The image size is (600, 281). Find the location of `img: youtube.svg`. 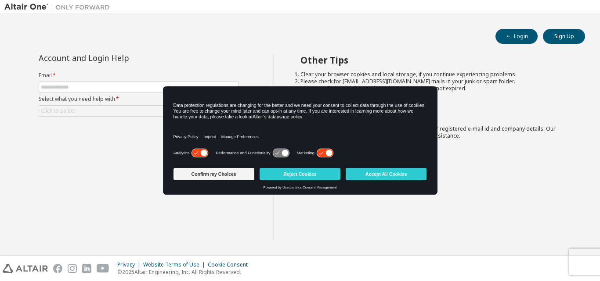

img: youtube.svg is located at coordinates (103, 269).